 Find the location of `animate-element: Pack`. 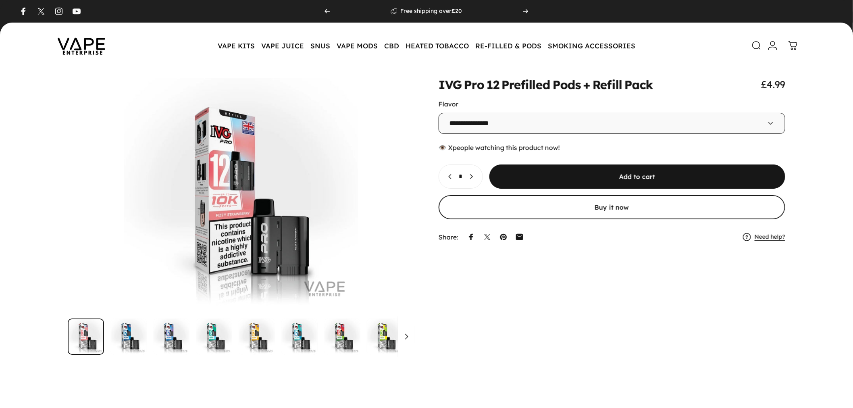

animate-element: Pack is located at coordinates (638, 85).